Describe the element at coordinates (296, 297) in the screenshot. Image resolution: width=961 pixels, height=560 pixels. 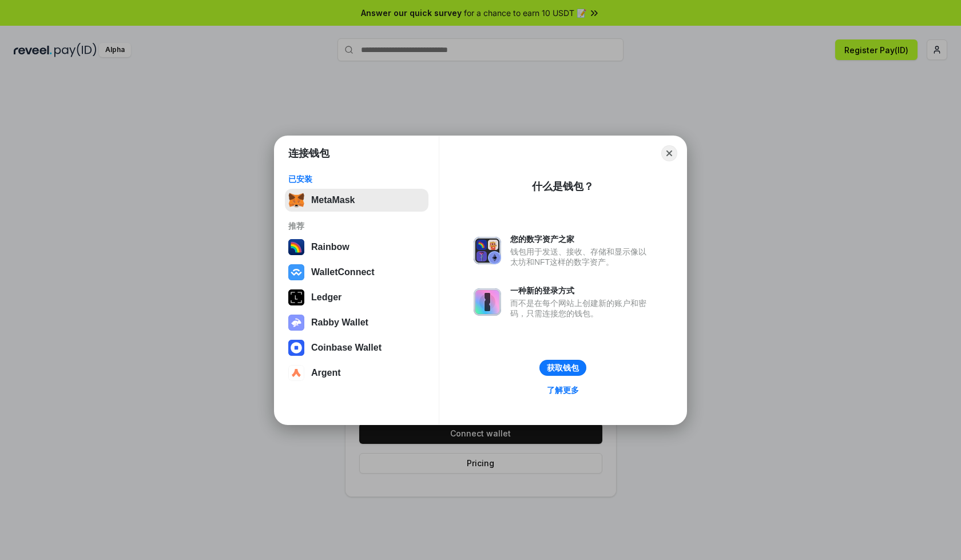
I see `img: svg+xml,%3Csvg%20xmlns%3D%22http%3A%2F%2Fwww.w3.org%2F2000%2Fsvg%22%20width%3D%2228%22%20height%3...` at that location.